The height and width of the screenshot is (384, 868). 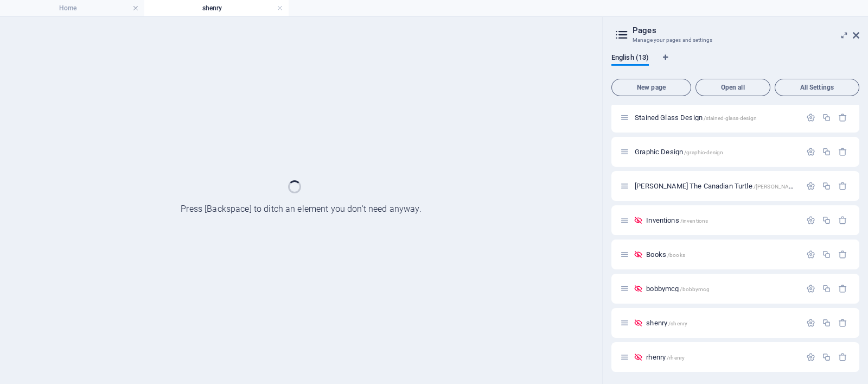 I want to click on div: shenry/shenry, so click(x=721, y=323).